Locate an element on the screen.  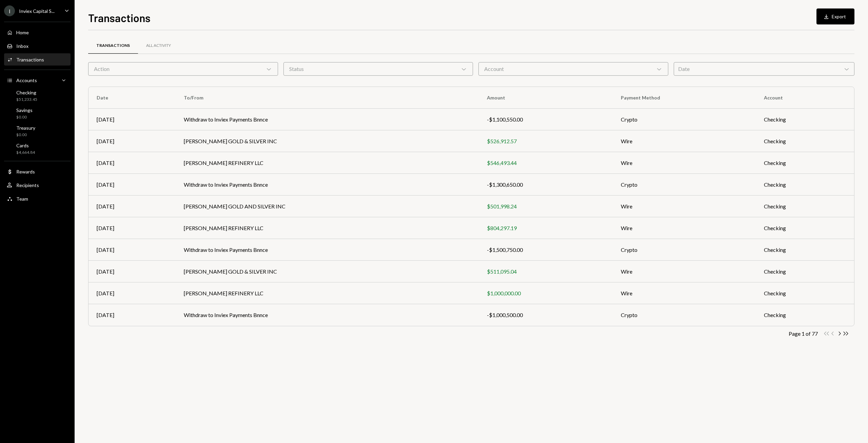
div: -$1,500,750.00 is located at coordinates (546, 249).